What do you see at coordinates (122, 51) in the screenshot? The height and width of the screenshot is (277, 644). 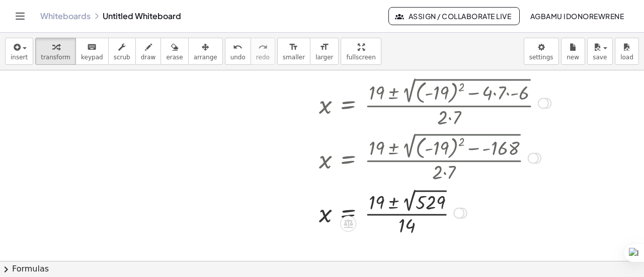 I see `button: scrub` at bounding box center [122, 51].